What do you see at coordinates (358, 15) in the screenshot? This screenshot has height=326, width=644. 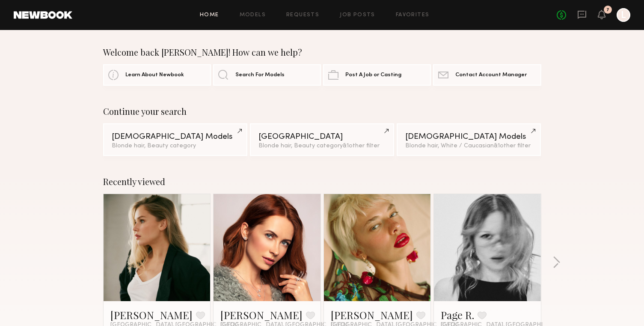 I see `a: Job Posts` at bounding box center [358, 15].